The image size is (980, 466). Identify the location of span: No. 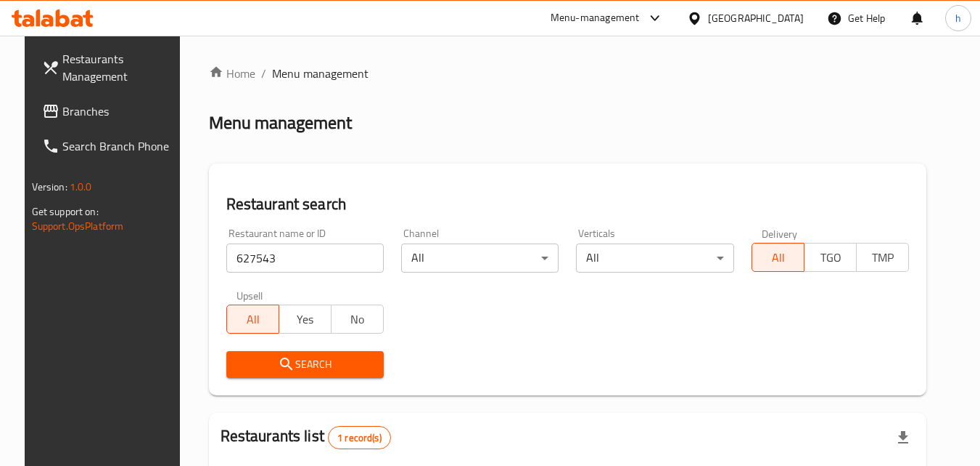
(358, 319).